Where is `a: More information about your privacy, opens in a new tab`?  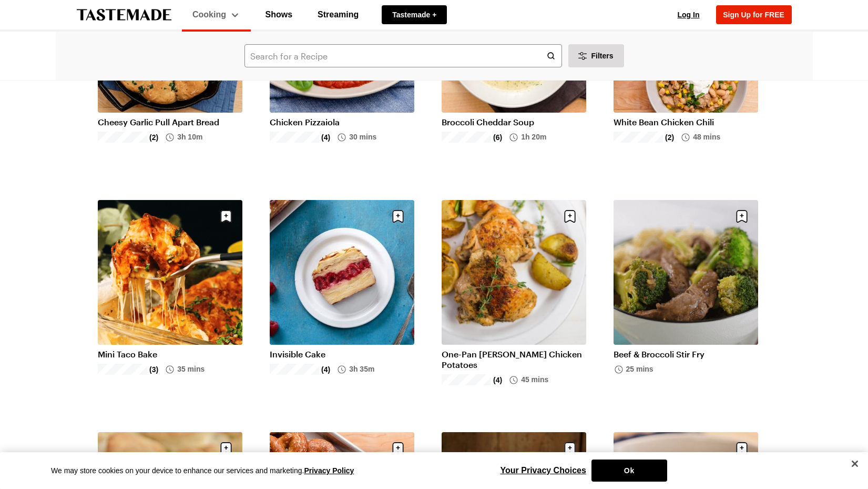 a: More information about your privacy, opens in a new tab is located at coordinates (328, 470).